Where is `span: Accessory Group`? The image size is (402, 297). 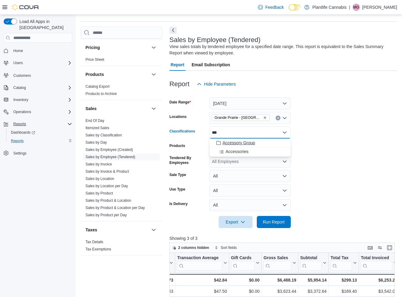 span: Accessory Group is located at coordinates (238, 143).